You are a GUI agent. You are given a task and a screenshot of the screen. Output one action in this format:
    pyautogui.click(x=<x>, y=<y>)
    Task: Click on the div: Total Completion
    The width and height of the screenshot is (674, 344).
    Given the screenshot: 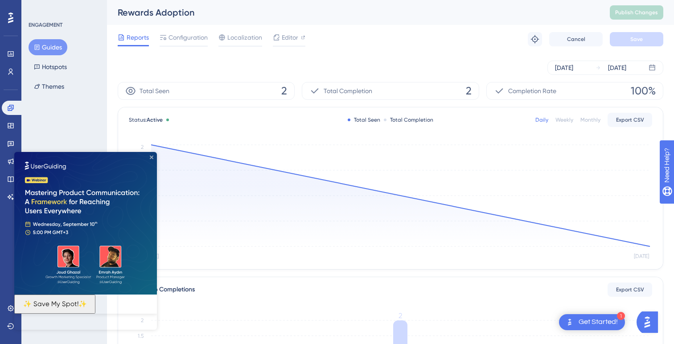 What is the action you would take?
    pyautogui.click(x=409, y=120)
    